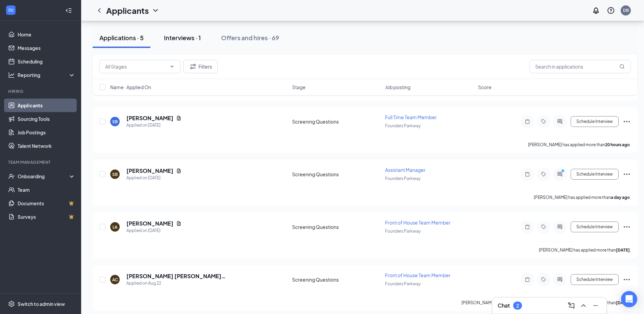 This screenshot has height=314, width=644. Describe the element at coordinates (299, 87) in the screenshot. I see `span: Stage` at that location.